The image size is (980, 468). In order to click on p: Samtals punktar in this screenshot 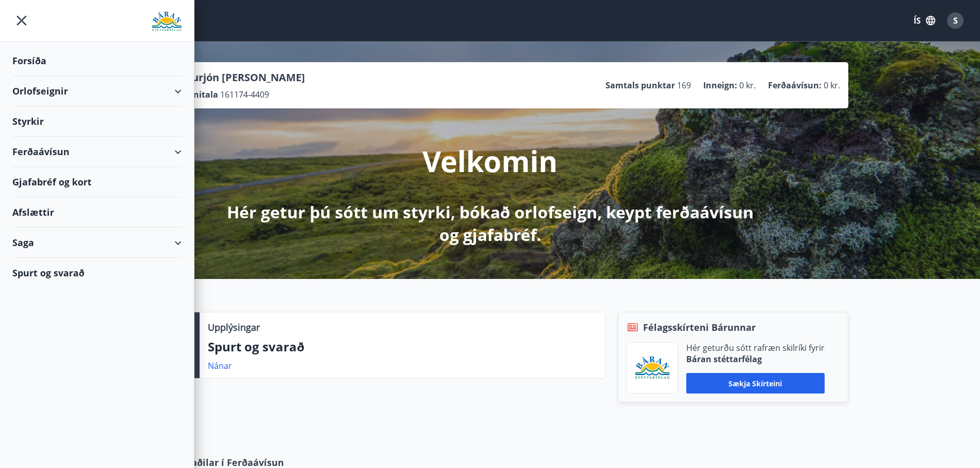, I will do `click(640, 85)`.